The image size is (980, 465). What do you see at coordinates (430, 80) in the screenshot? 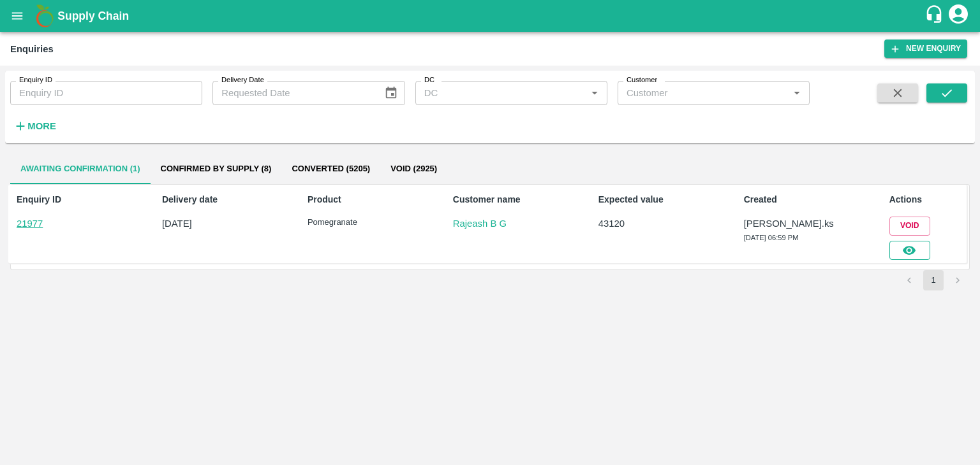
I see `label: DC` at bounding box center [430, 80].